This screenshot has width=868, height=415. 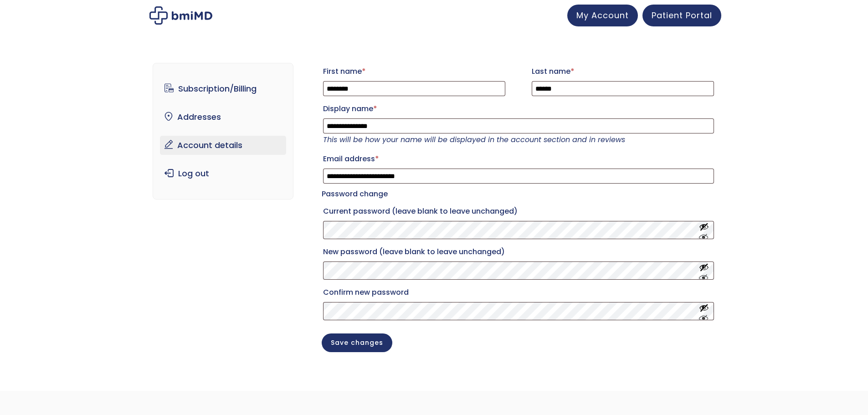 I want to click on legend: Password change, so click(x=355, y=194).